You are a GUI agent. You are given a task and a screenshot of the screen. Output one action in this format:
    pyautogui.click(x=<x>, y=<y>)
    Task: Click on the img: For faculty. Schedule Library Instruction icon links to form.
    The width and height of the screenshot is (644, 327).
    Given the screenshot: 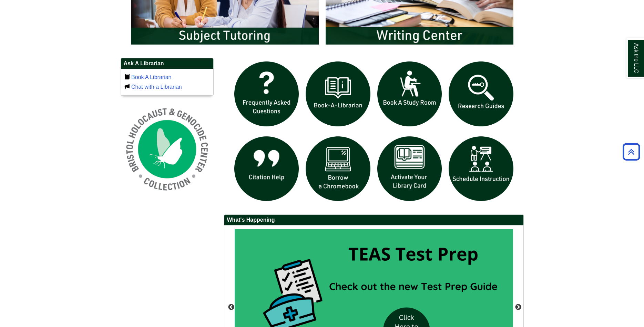 What is the action you would take?
    pyautogui.click(x=481, y=169)
    